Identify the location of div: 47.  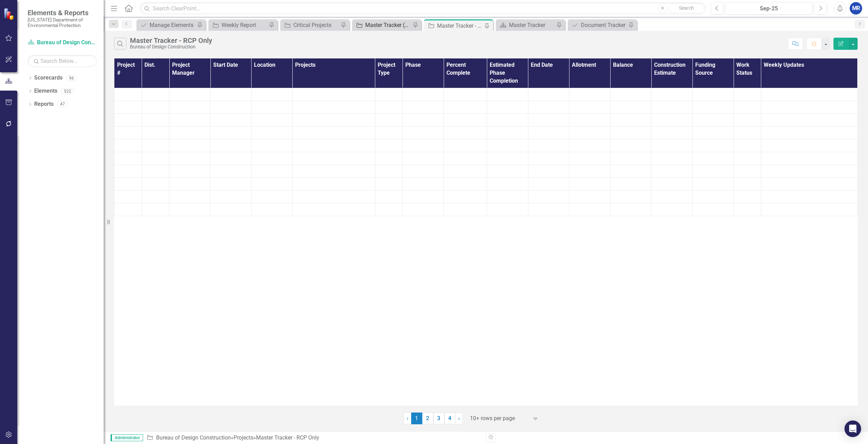
(63, 104).